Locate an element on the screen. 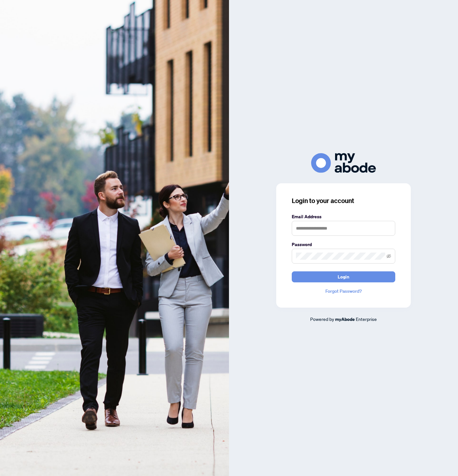 The height and width of the screenshot is (476, 458). button: Login is located at coordinates (344, 277).